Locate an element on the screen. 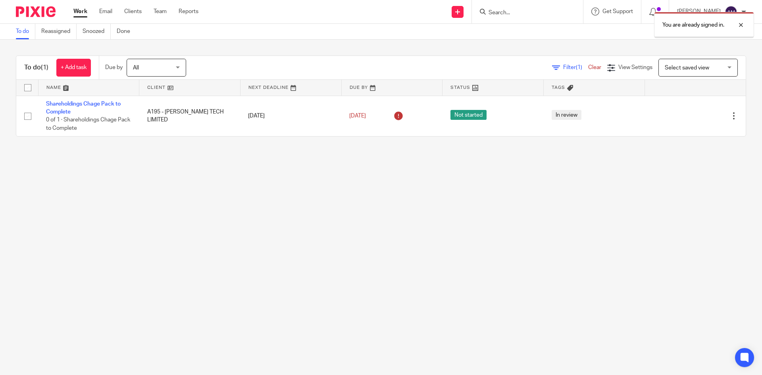 The width and height of the screenshot is (762, 375). a: Clear is located at coordinates (595, 68).